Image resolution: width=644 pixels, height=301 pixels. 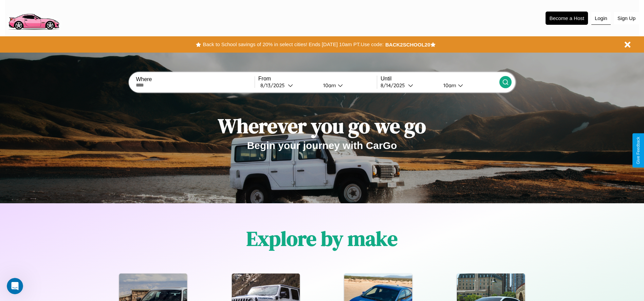 I want to click on button: Login, so click(x=601, y=18).